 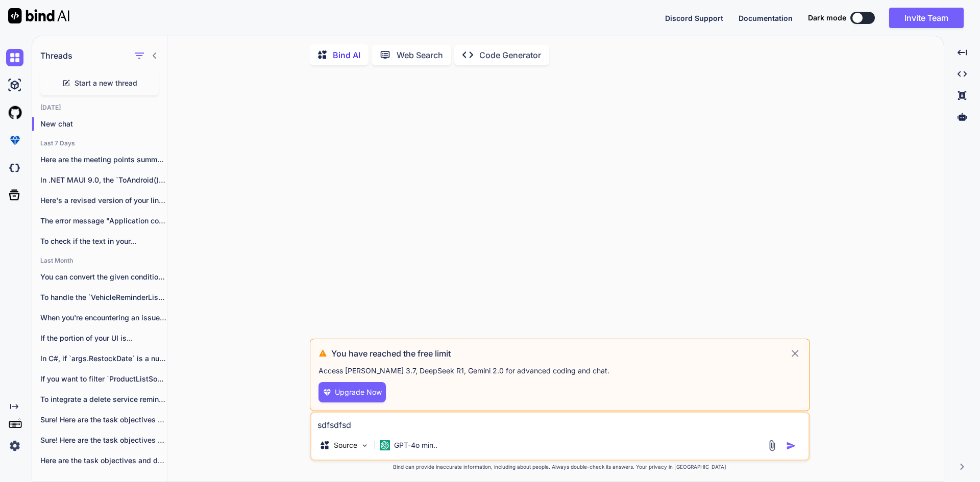 I want to click on p: Here's a revised version of your line..., so click(x=104, y=200).